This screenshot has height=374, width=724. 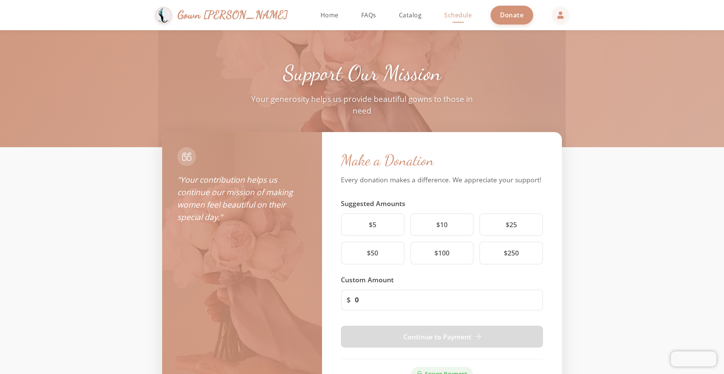 What do you see at coordinates (362, 105) in the screenshot?
I see `p: Your generosity helps us provide beautiful gowns to those in need` at bounding box center [362, 105].